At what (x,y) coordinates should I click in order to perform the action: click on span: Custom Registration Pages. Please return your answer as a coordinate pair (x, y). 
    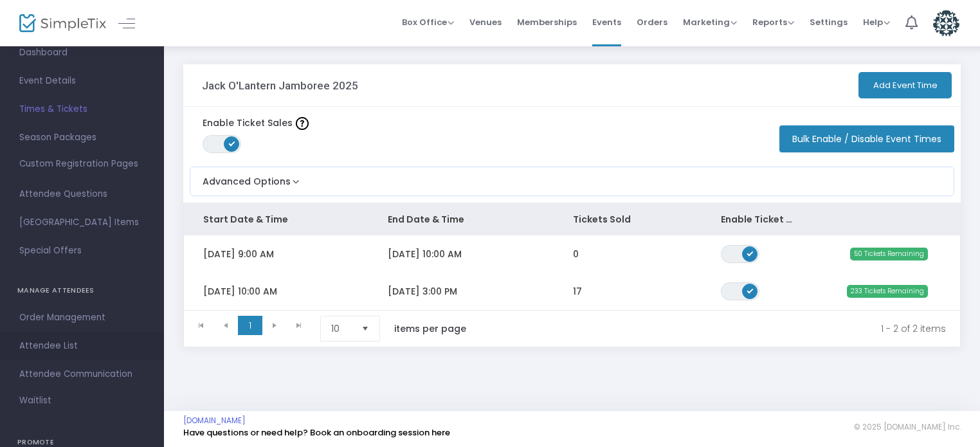
    Looking at the image, I should click on (79, 164).